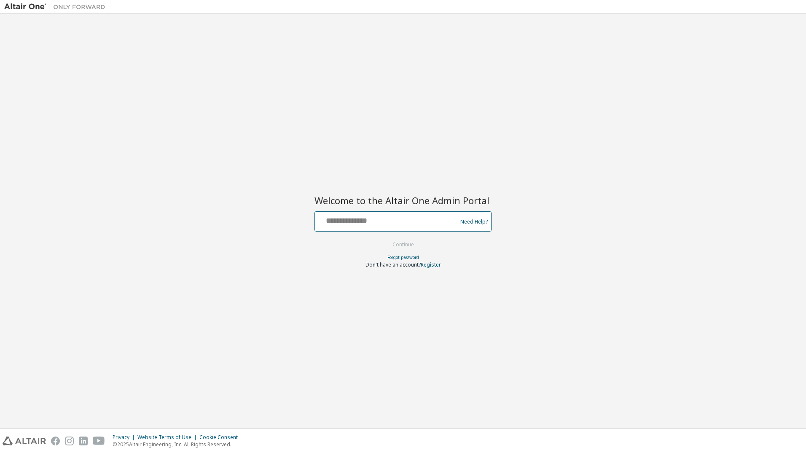  Describe the element at coordinates (24, 441) in the screenshot. I see `img: altair_logo.svg` at that location.